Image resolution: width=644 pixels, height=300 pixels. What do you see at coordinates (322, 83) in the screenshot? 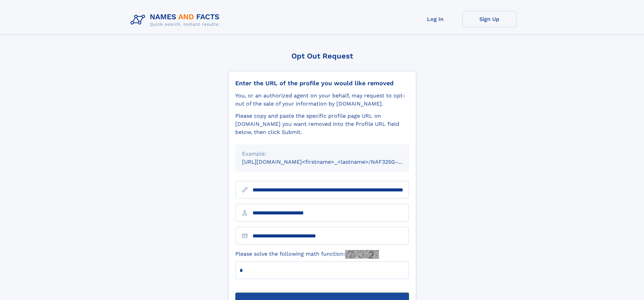
I see `div: Enter the URL of the profile you would like removed` at bounding box center [322, 83].